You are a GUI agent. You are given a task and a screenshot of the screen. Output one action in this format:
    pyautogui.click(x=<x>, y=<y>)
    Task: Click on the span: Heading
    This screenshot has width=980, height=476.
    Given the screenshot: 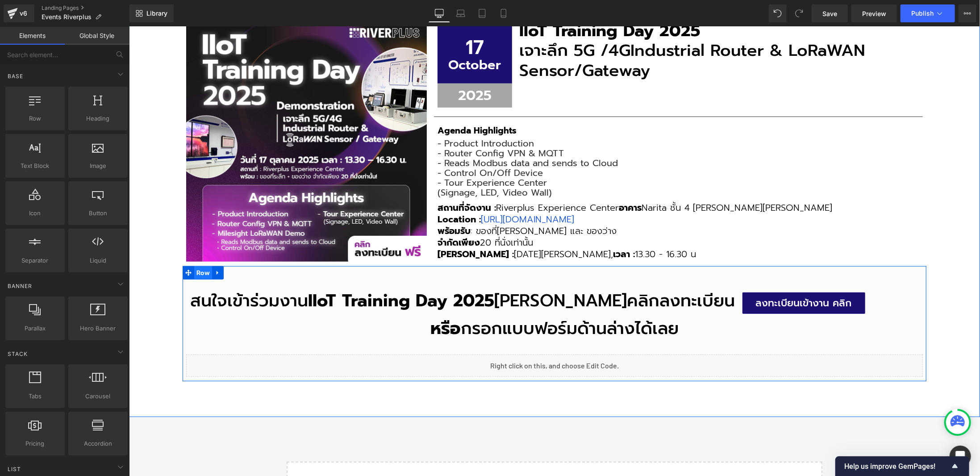 What is the action you would take?
    pyautogui.click(x=98, y=118)
    